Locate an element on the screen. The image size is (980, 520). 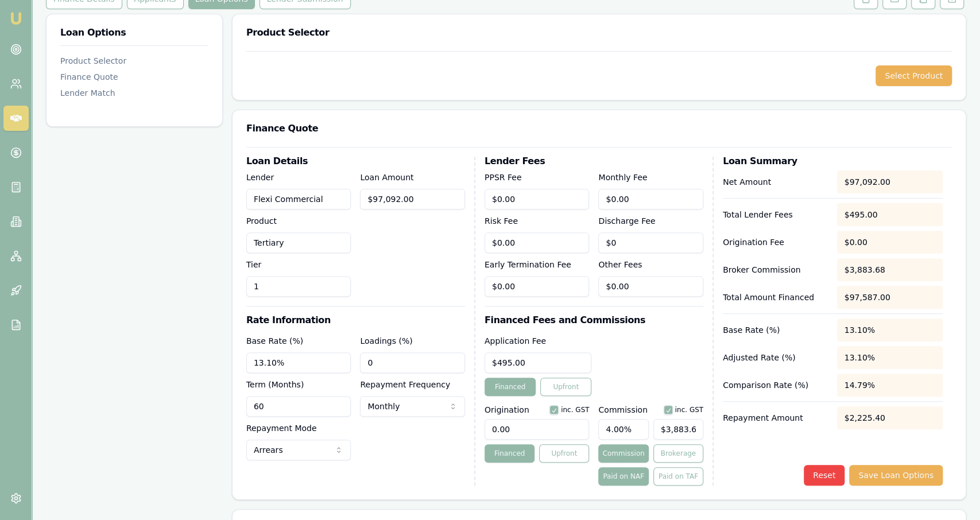
h3: Lender Fees is located at coordinates (593, 161).